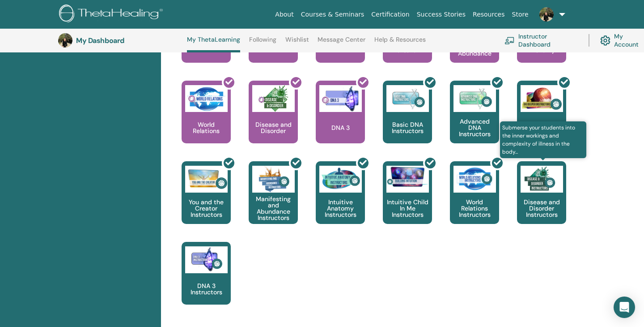 The height and width of the screenshot is (327, 644). What do you see at coordinates (475, 202) in the screenshot?
I see `a: World Relations Instructors World Relations Instructors` at bounding box center [475, 202].